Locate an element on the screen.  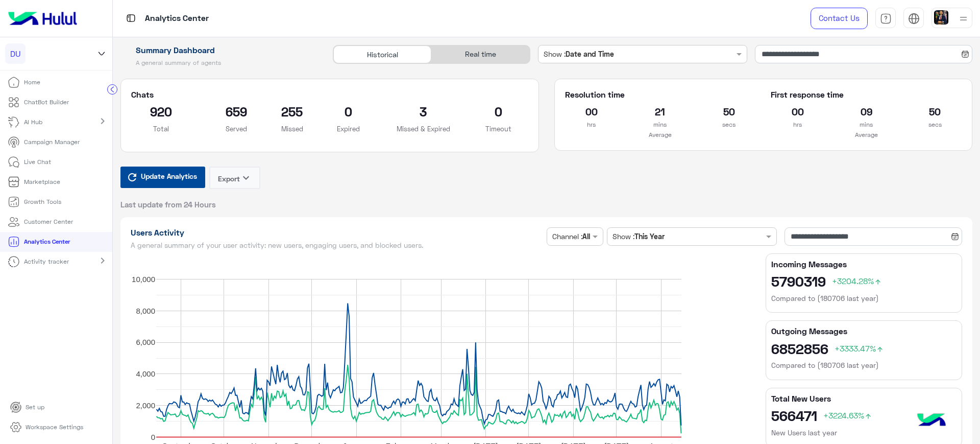
h5: Chats is located at coordinates (329, 95).